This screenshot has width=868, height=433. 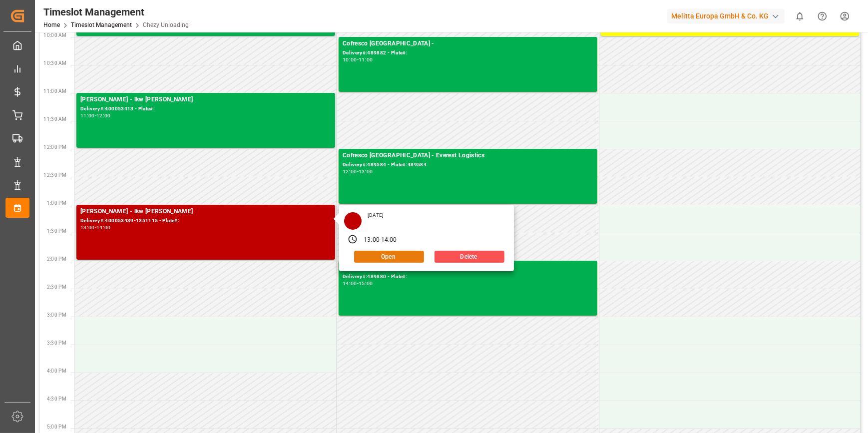 What do you see at coordinates (55, 35) in the screenshot?
I see `span: 10:00 AM` at bounding box center [55, 35].